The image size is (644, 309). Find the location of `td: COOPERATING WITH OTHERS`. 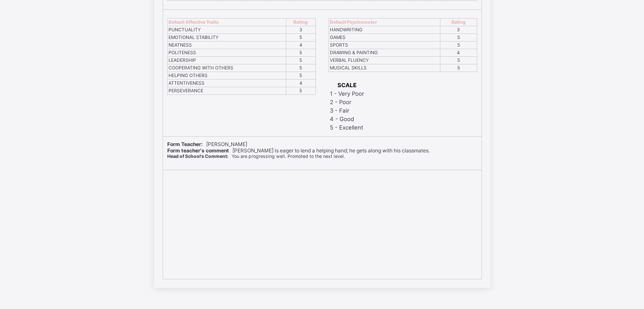

td: COOPERATING WITH OTHERS is located at coordinates (226, 68).